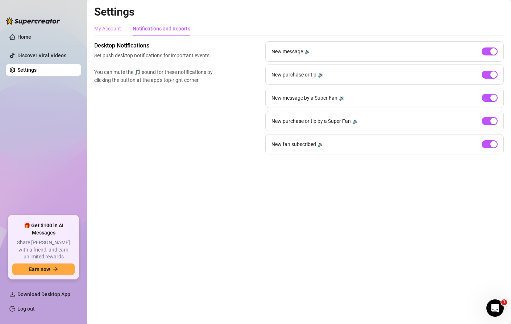  Describe the element at coordinates (40, 269) in the screenshot. I see `span: Earn now` at that location.